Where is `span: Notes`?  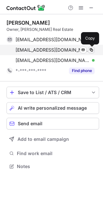
span: Notes is located at coordinates (57, 167).